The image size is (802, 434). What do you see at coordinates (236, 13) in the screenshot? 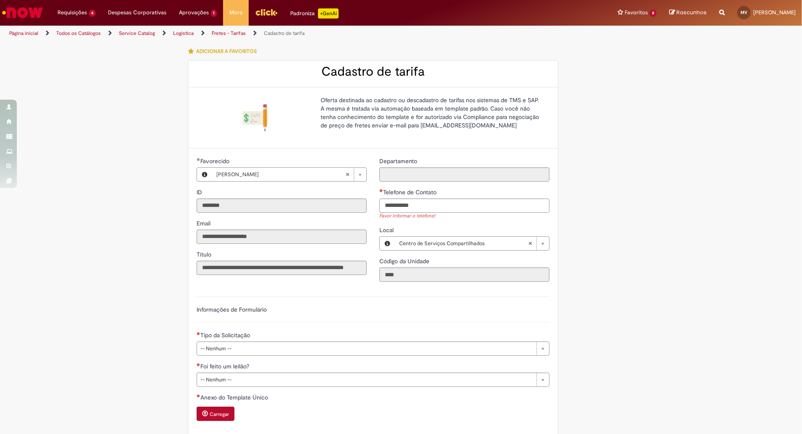
I see `span: More` at bounding box center [236, 13].